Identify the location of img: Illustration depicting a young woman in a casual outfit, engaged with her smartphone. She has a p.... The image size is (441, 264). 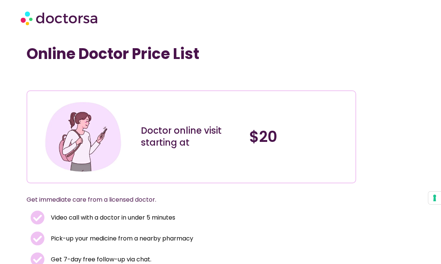
(83, 137).